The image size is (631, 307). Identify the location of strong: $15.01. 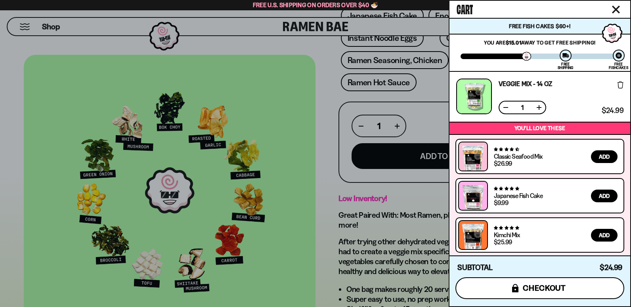
(514, 42).